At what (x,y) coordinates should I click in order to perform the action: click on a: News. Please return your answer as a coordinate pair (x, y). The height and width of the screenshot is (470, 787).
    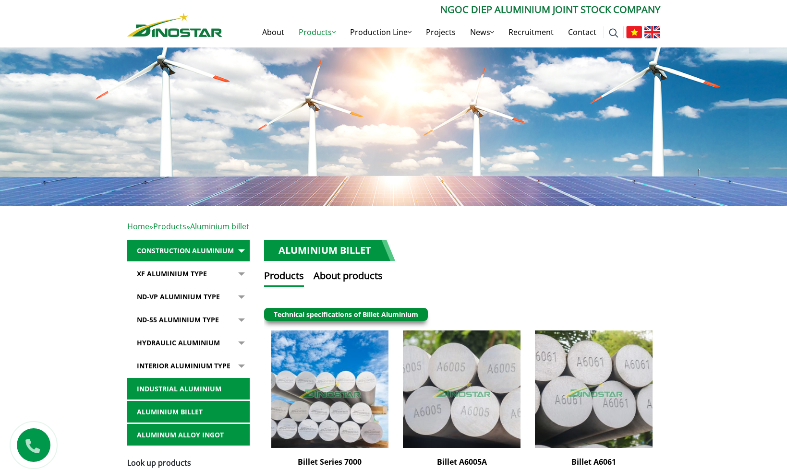
    Looking at the image, I should click on (482, 32).